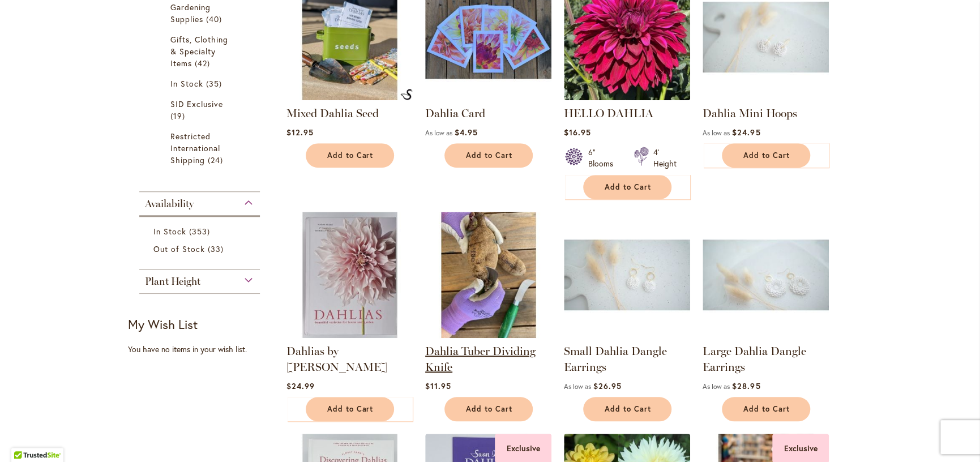  What do you see at coordinates (199, 51) in the screenshot?
I see `span: Gifts, Clothing & Specialty Items` at bounding box center [199, 51].